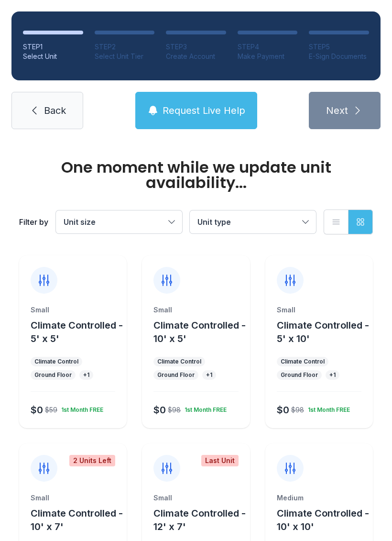 The height and width of the screenshot is (541, 392). Describe the element at coordinates (125, 56) in the screenshot. I see `div: Select Unit Tier` at that location.